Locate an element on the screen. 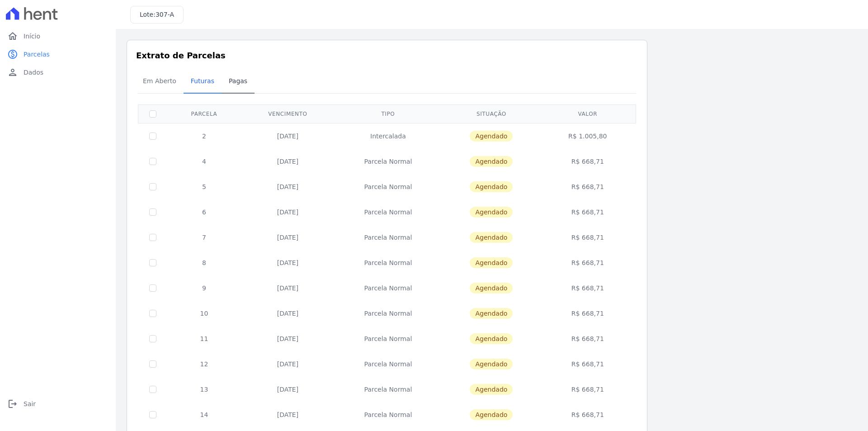 The width and height of the screenshot is (868, 431). a: Futuras is located at coordinates (202, 82).